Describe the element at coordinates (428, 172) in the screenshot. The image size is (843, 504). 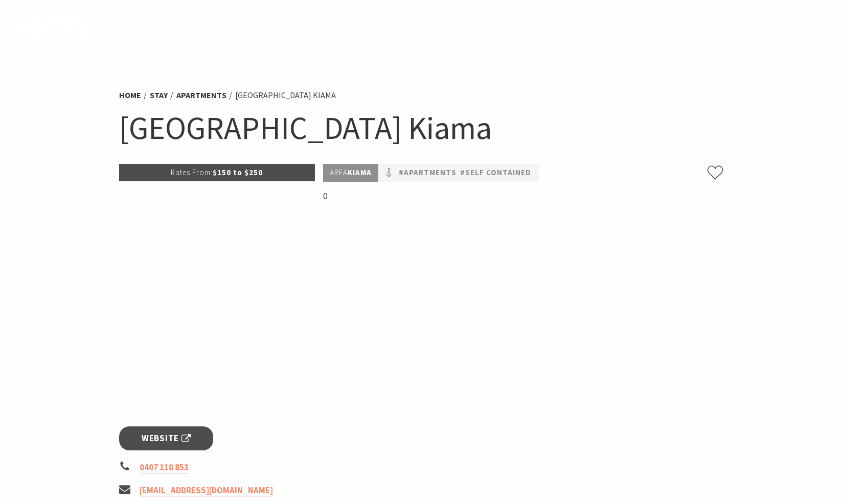
I see `a: #Apartments` at that location.